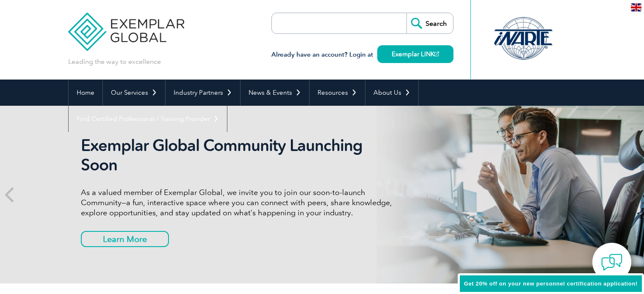 This screenshot has width=644, height=294. Describe the element at coordinates (275, 93) in the screenshot. I see `a: News & Events` at that location.